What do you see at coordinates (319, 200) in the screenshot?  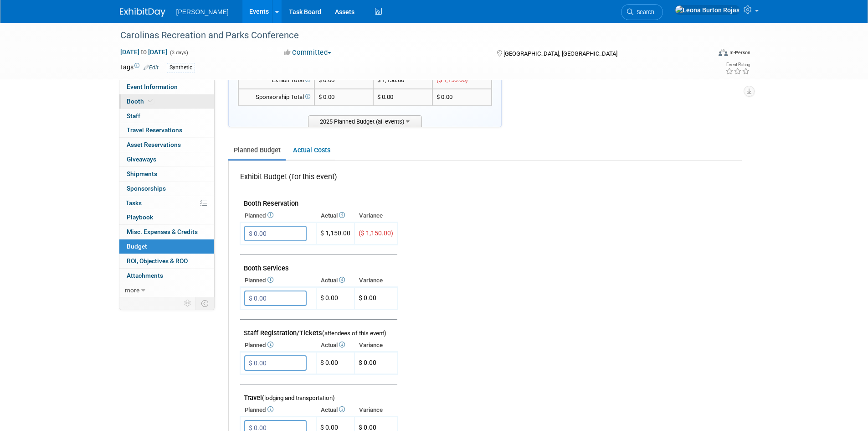 I see `td: Booth Reservation` at bounding box center [319, 200].